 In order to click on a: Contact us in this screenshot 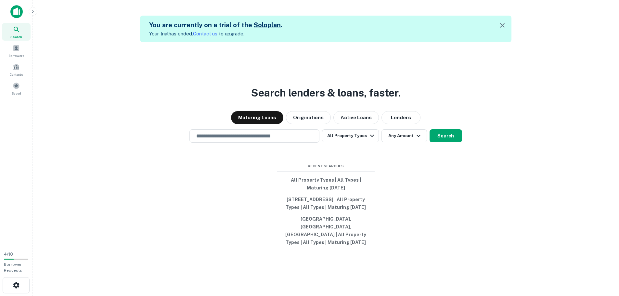, I will do `click(205, 33)`.